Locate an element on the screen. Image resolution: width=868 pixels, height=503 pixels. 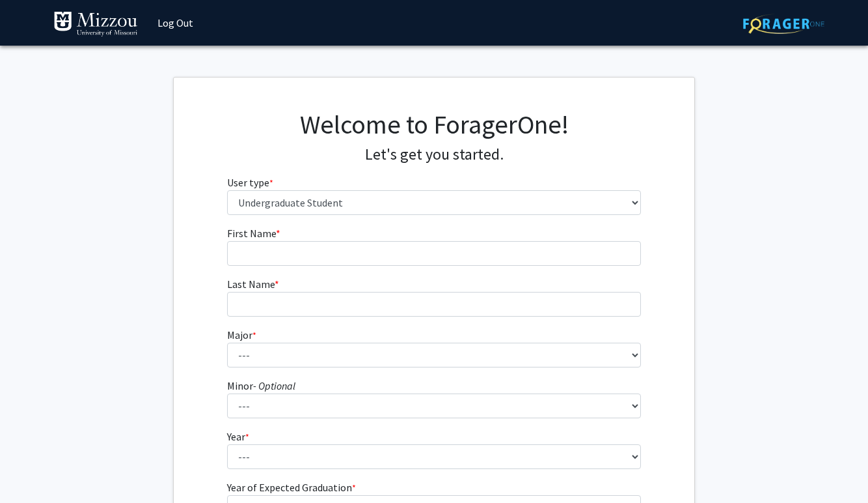
span: First Name is located at coordinates (251, 233).